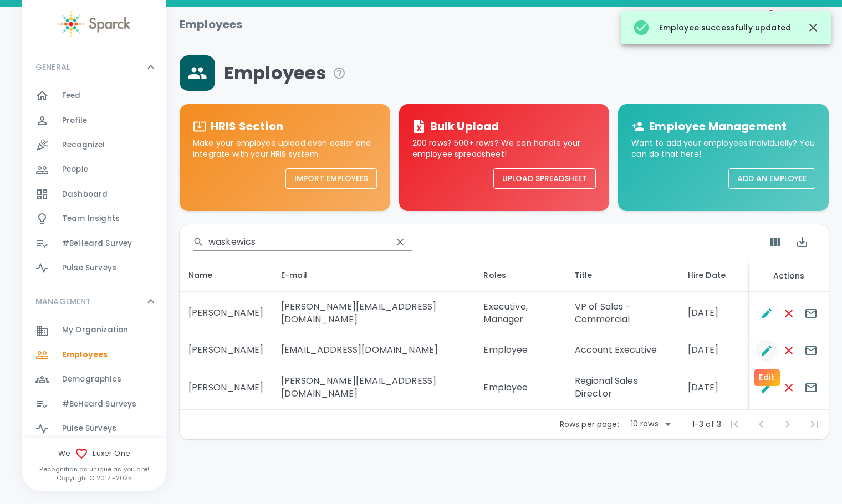  Describe the element at coordinates (94, 121) in the screenshot. I see `div: Profile` at that location.